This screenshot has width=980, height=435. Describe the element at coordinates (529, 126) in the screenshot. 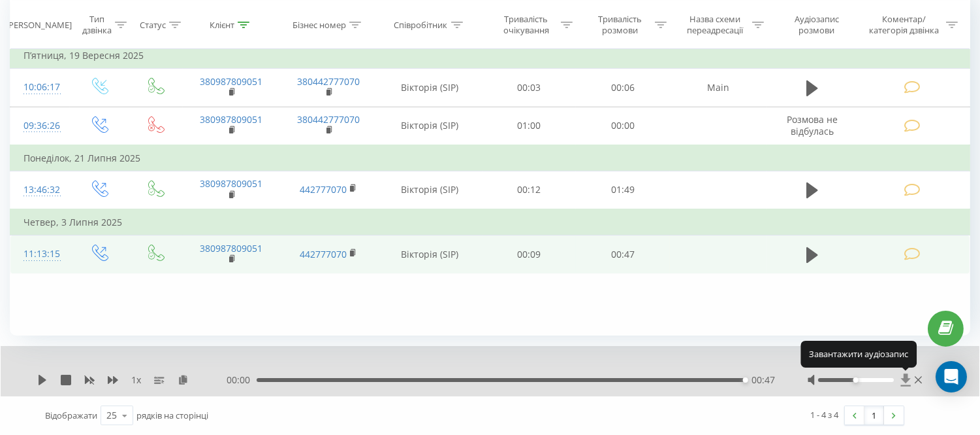

I see `td: 01:00` at that location.